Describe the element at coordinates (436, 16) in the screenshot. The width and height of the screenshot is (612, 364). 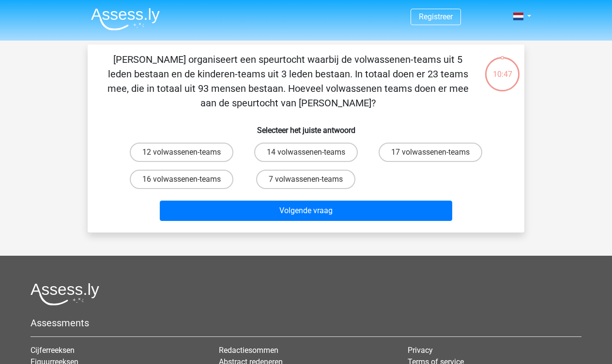
I see `a: Registreer` at that location.